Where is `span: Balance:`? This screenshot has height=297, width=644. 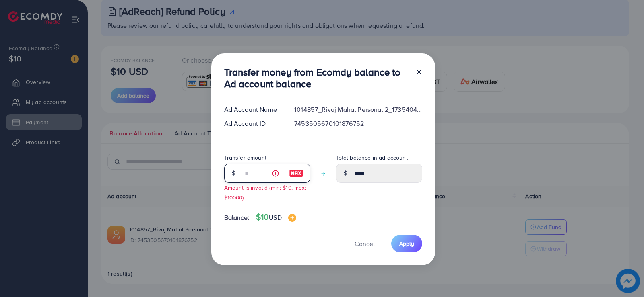 span: Balance: is located at coordinates (237, 217).